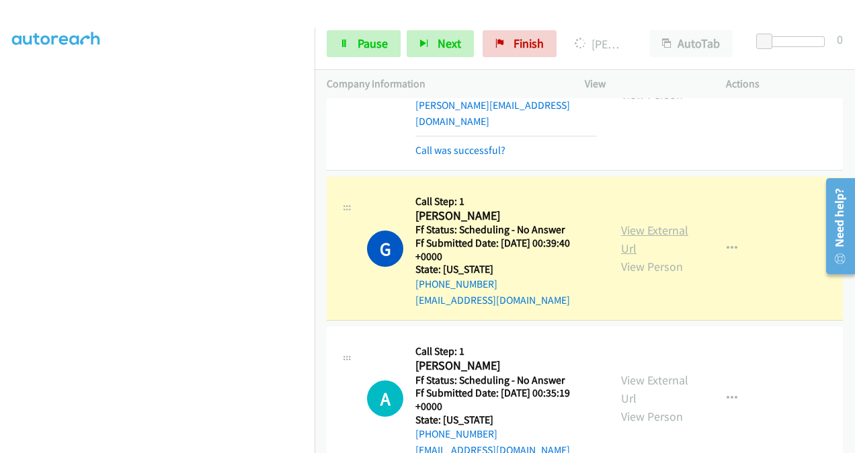  What do you see at coordinates (839, 39) in the screenshot?
I see `div: 0` at bounding box center [839, 39].